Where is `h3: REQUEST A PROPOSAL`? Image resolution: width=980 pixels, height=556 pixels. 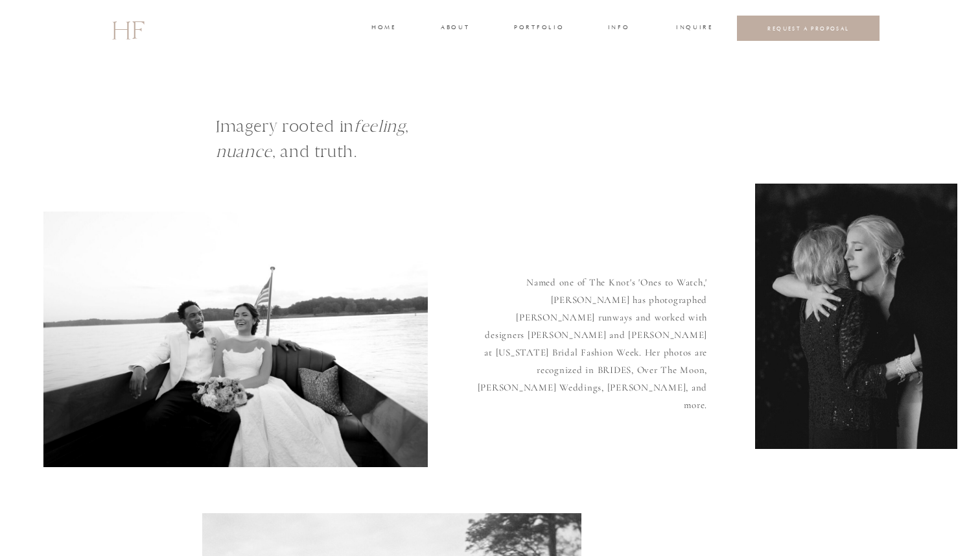 h3: REQUEST A PROPOSAL is located at coordinates (808, 28).